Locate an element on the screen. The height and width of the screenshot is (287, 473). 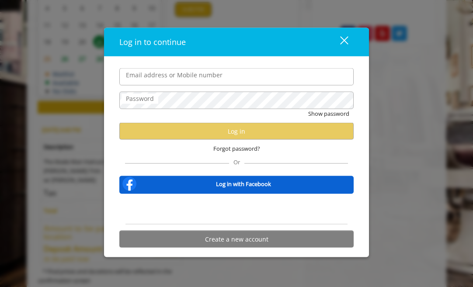
img: facebook-logo is located at coordinates (129, 184).